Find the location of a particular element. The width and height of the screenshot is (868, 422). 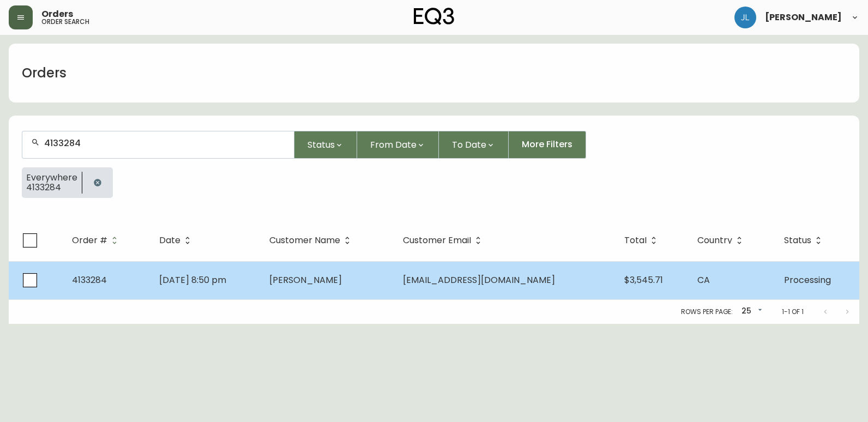

span: More Filters is located at coordinates (547, 145).